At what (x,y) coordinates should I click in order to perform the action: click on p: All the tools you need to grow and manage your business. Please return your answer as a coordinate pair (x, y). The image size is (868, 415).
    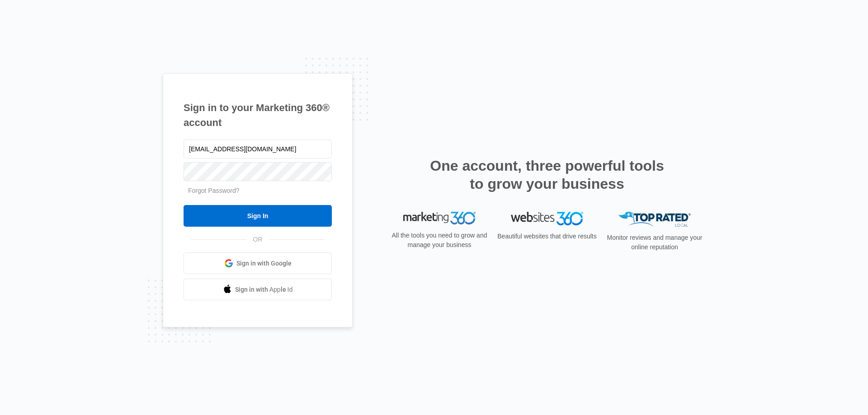
    Looking at the image, I should click on (440, 240).